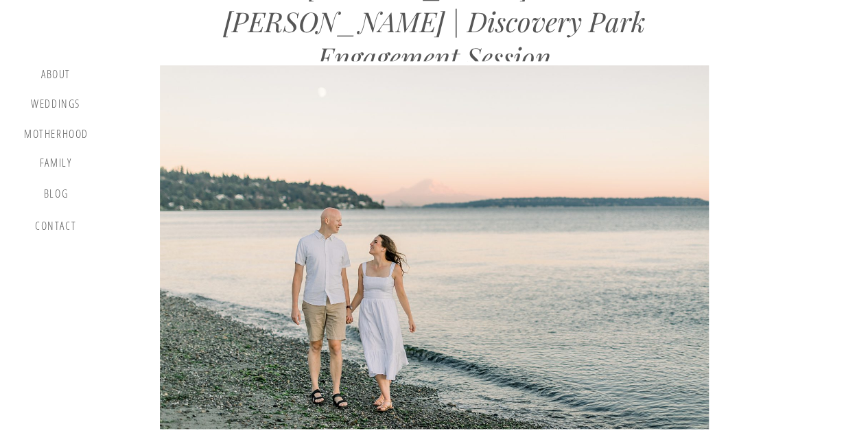 This screenshot has height=433, width=868. I want to click on div: about, so click(56, 76).